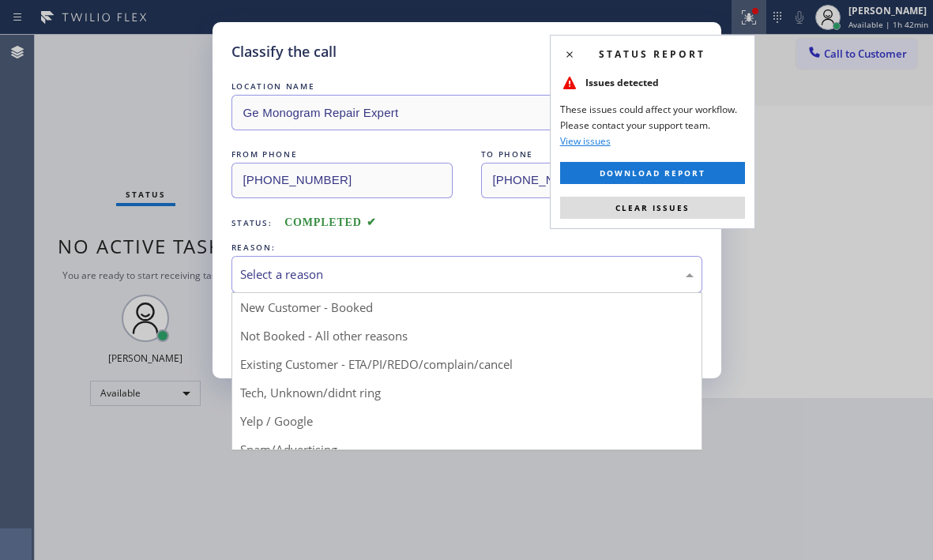  Describe the element at coordinates (467, 392) in the screenshot. I see `div: Tech, Unknown/didnt ring` at that location.